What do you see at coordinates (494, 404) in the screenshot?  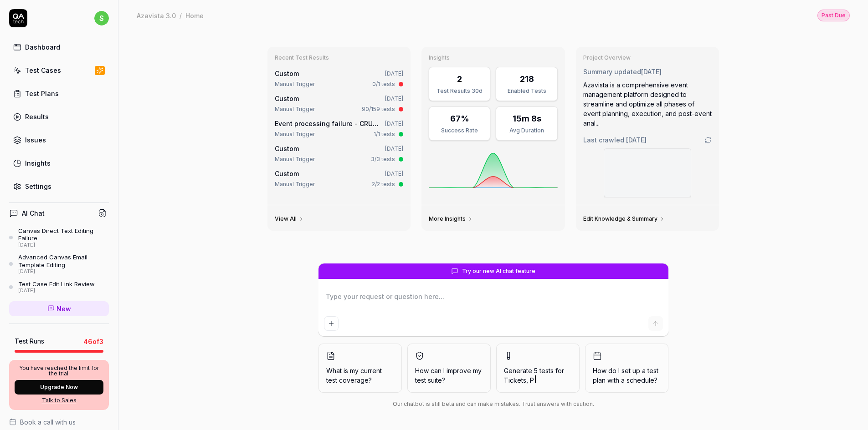 I see `div: Our chatbot is still beta and can make mistakes. Trust answers with caution.` at bounding box center [494, 404].